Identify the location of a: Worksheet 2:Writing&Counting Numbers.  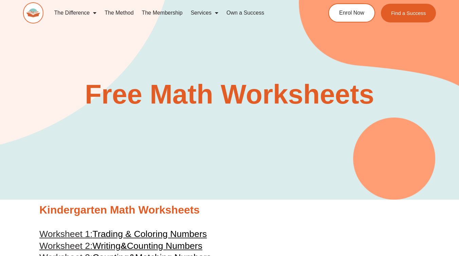
(121, 246).